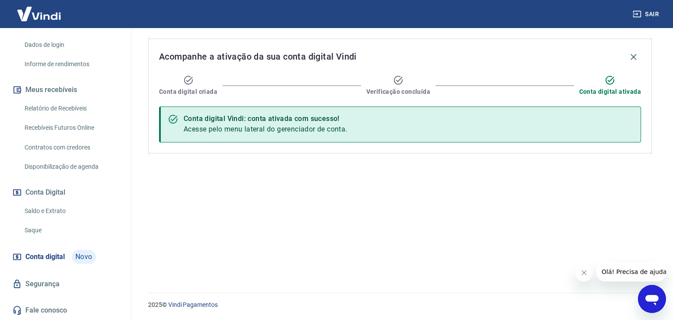  I want to click on div: Conta digital Vindi: conta ativada com sucesso!, so click(265, 119).